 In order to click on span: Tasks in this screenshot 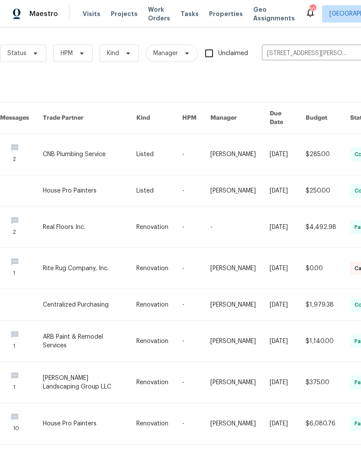, I will do `click(190, 14)`.